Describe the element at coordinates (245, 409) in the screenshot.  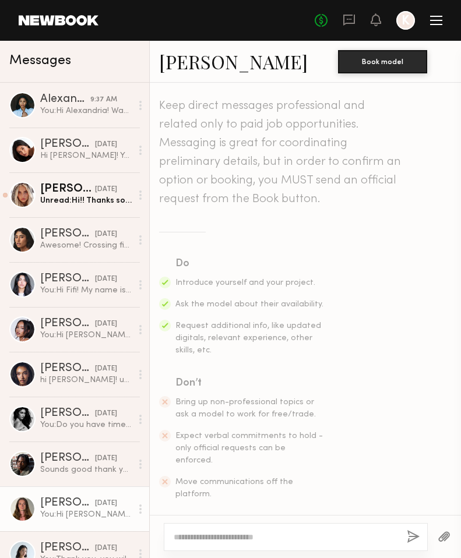
I see `span: Bring up non-professional topics or ask a model to work for free/trade.` at that location.